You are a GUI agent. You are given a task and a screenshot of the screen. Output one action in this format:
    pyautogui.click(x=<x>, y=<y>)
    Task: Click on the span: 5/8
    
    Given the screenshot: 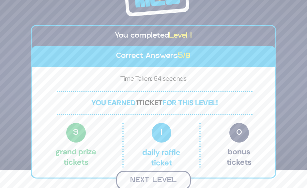 What is the action you would take?
    pyautogui.click(x=184, y=56)
    